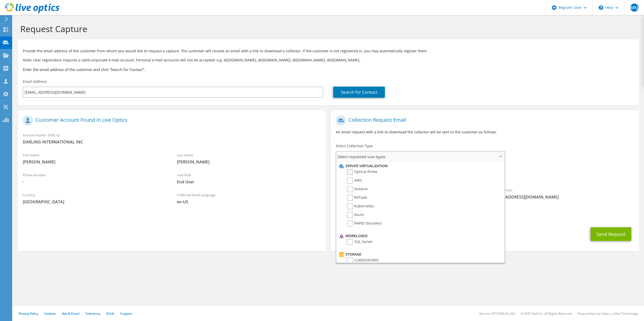  Describe the element at coordinates (93, 314) in the screenshot. I see `a: Telemetry` at that location.